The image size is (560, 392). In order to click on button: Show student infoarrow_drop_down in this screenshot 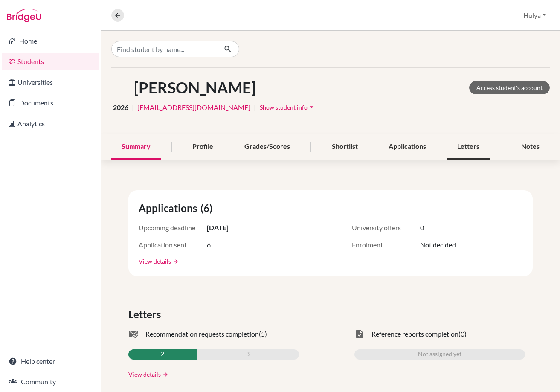, I will do `click(288, 107)`.